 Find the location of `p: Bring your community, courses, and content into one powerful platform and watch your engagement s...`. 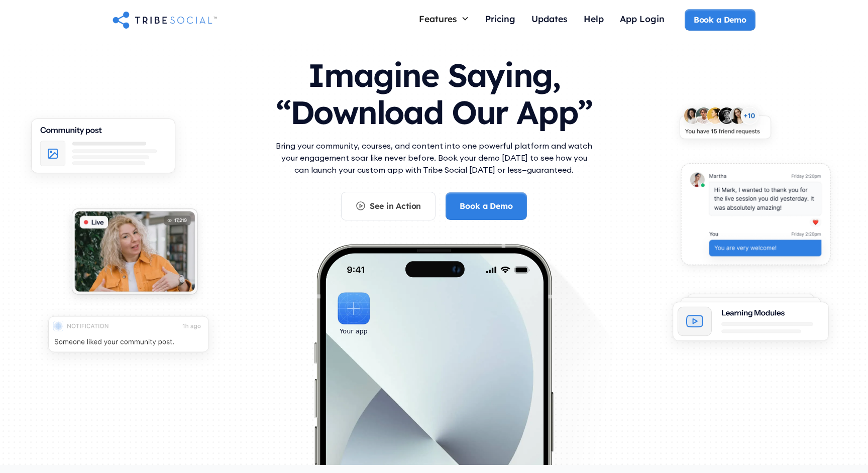

p: Bring your community, courses, and content into one powerful platform and watch your engagement s... is located at coordinates (434, 157).